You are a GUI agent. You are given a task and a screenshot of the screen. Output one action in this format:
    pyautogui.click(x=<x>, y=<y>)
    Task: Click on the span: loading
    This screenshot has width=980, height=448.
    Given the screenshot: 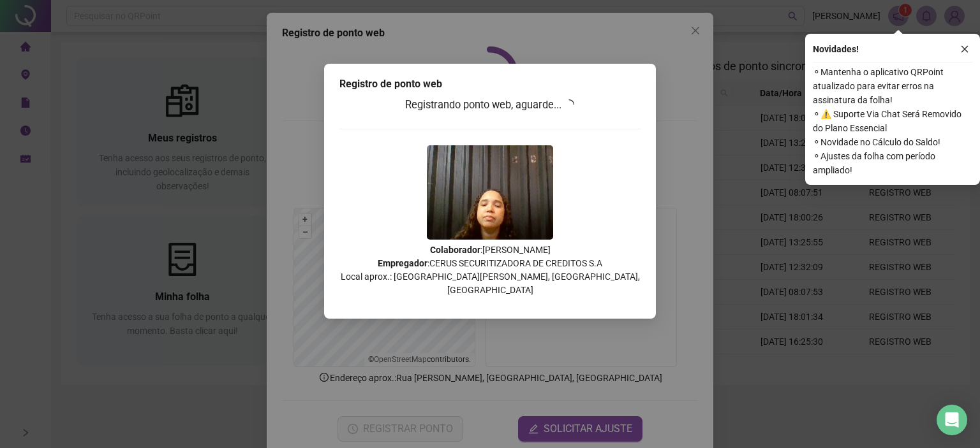 What is the action you would take?
    pyautogui.click(x=569, y=105)
    